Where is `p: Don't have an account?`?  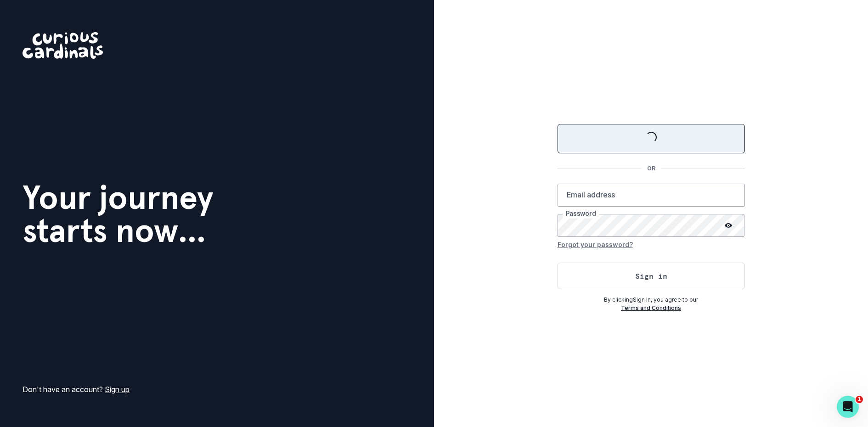
p: Don't have an account? is located at coordinates (75, 389).